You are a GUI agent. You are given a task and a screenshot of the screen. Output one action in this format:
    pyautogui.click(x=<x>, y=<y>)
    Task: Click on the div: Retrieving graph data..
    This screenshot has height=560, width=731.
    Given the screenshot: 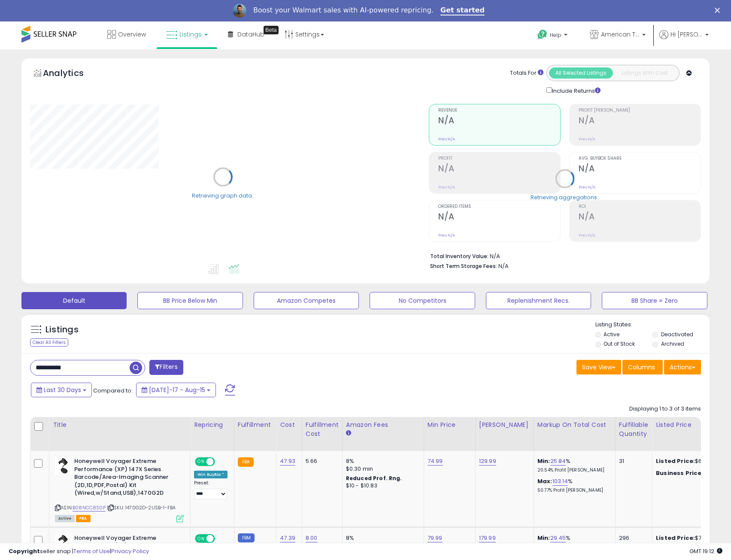 What is the action you would take?
    pyautogui.click(x=223, y=195)
    